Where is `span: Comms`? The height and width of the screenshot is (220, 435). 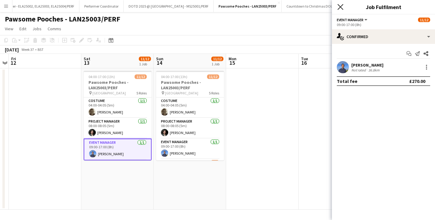
span: Comms is located at coordinates (54, 29).